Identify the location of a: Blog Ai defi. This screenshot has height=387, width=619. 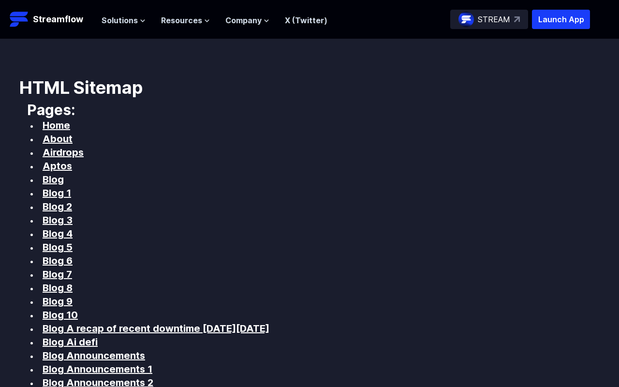
(68, 342).